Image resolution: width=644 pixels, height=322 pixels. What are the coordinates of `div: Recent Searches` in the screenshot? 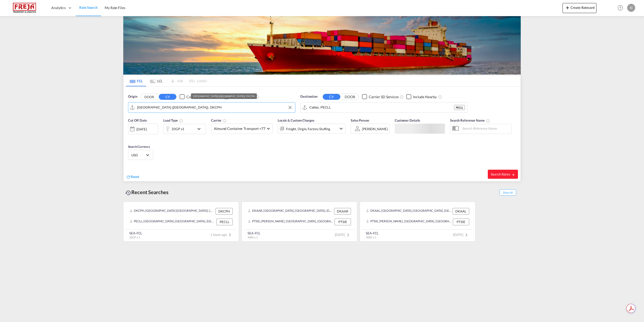 It's located at (147, 192).